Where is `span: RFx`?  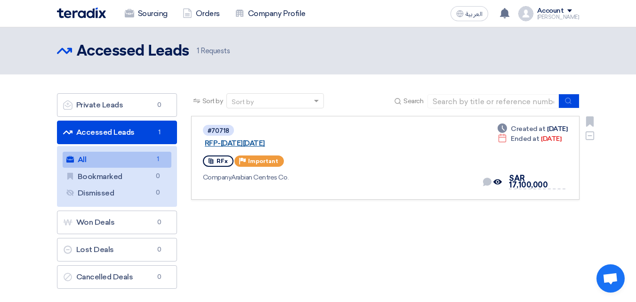 span: RFx is located at coordinates (222, 161).